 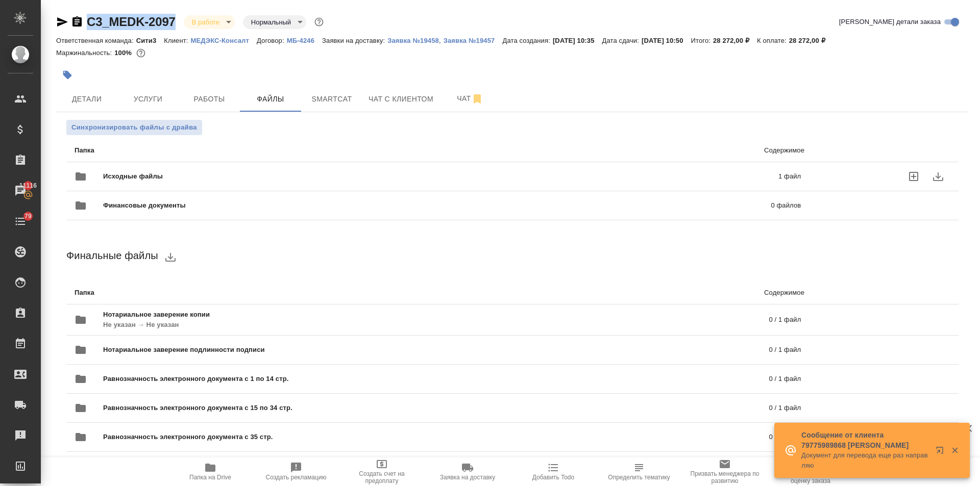 I want to click on span: Определить тематику, so click(x=639, y=477).